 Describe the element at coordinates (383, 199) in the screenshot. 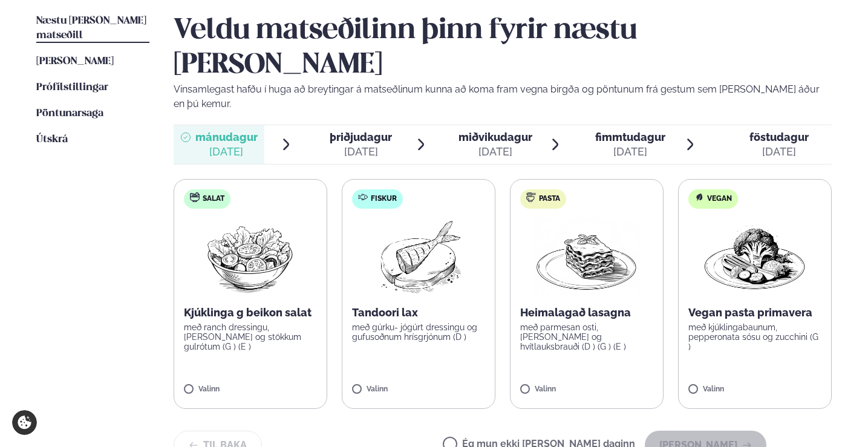

I see `span: Fiskur` at that location.